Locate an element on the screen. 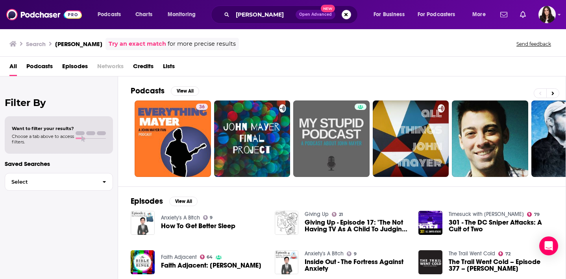  img: Inside Out - The Fortress Against Anxiety is located at coordinates (287, 262).